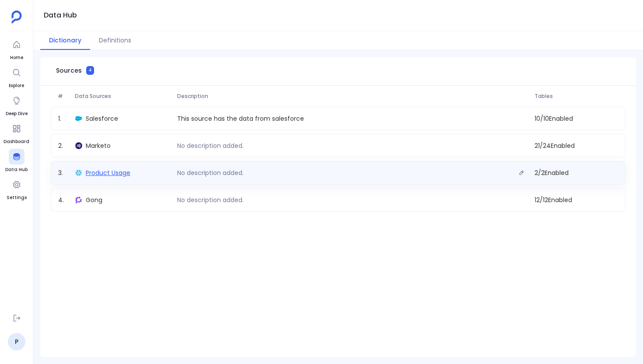  What do you see at coordinates (17, 114) in the screenshot?
I see `span: Deep Dive` at bounding box center [17, 114].